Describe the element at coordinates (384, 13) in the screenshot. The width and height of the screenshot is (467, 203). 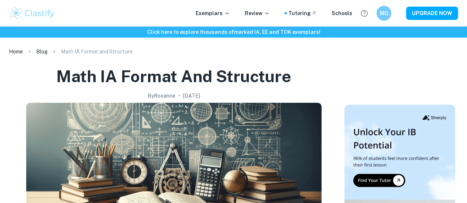
I see `h6: MQ` at that location.